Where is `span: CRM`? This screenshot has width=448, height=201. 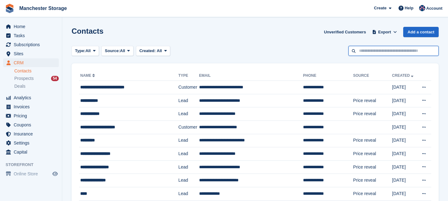 span: CRM is located at coordinates (32, 63).